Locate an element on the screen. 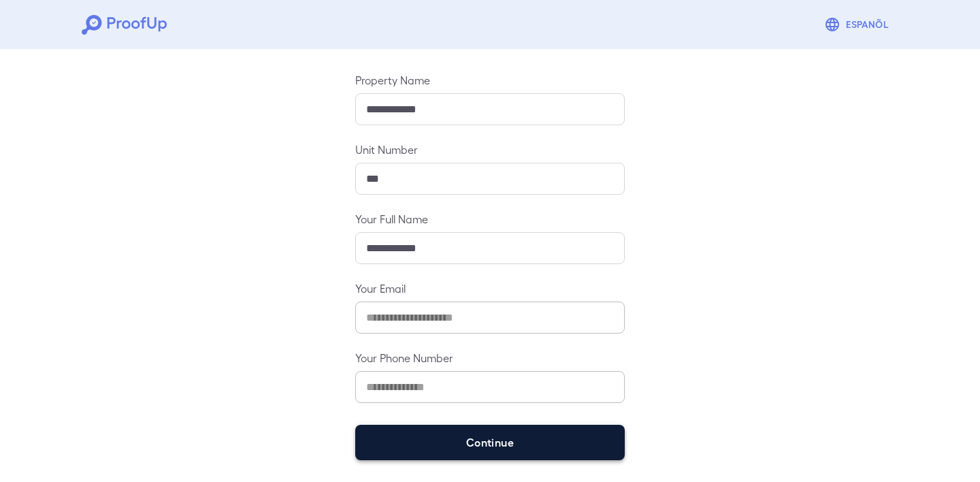 Image resolution: width=980 pixels, height=482 pixels. label: Property Name is located at coordinates (490, 79).